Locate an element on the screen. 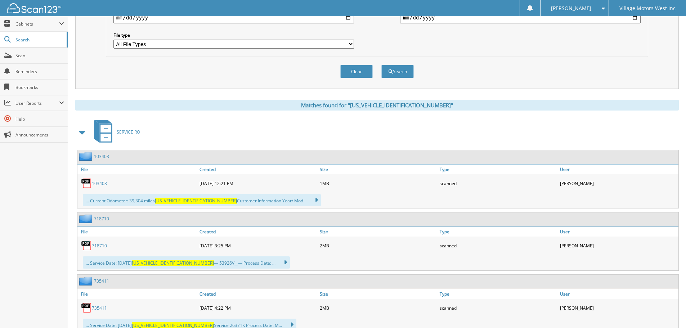  label: File type is located at coordinates (234, 35).